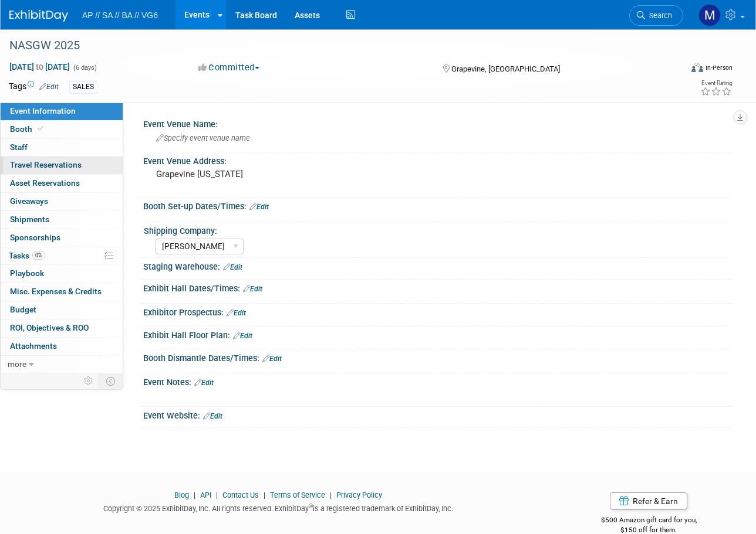 This screenshot has height=534, width=756. What do you see at coordinates (438, 415) in the screenshot?
I see `div: Event Website:` at bounding box center [438, 415].